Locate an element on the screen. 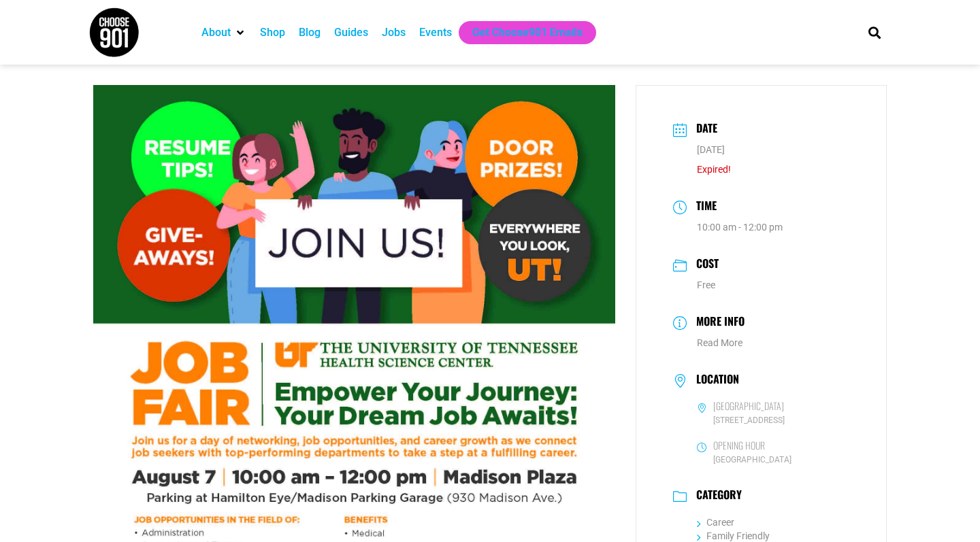  a: Jobs is located at coordinates (393, 33).